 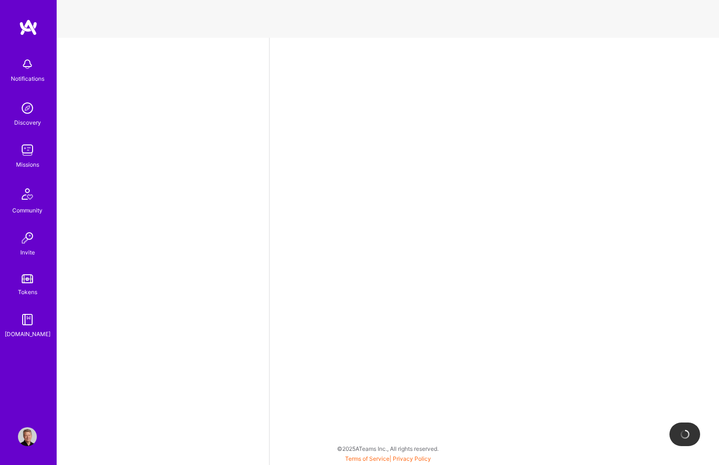 What do you see at coordinates (28, 27) in the screenshot?
I see `img: logo` at bounding box center [28, 27].